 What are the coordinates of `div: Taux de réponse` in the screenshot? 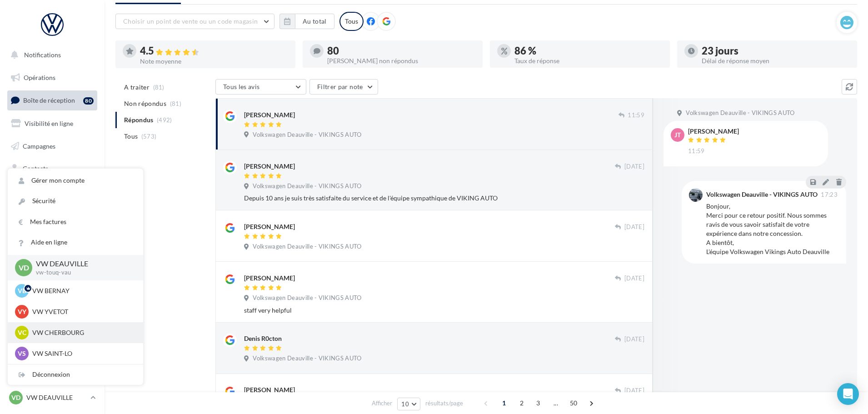 It's located at (589, 61).